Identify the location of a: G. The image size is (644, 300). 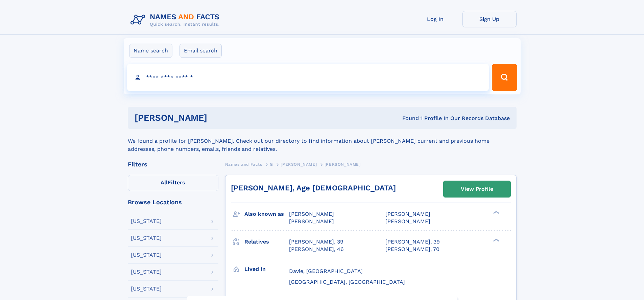
(272, 164).